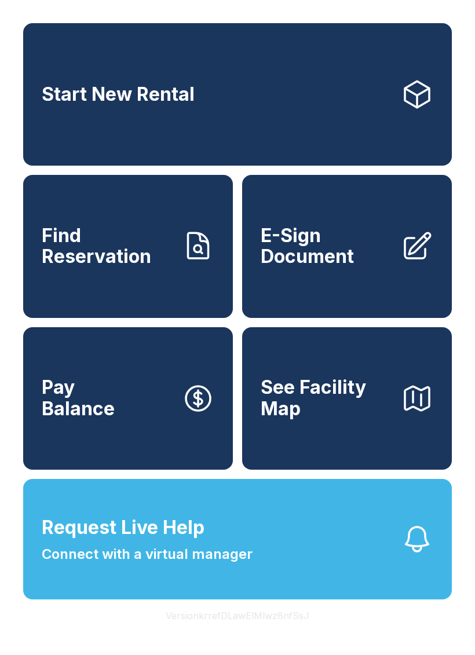 The height and width of the screenshot is (655, 475). Describe the element at coordinates (107, 246) in the screenshot. I see `span: Find Reservation` at that location.